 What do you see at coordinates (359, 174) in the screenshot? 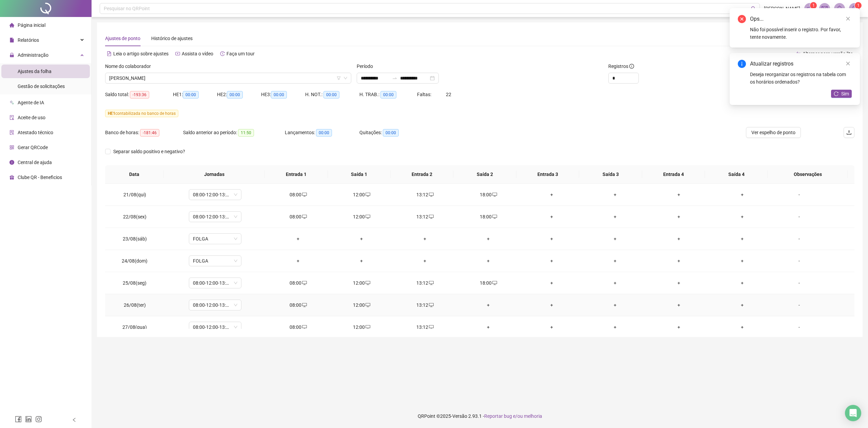
I see `th: Saída 1` at bounding box center [359, 174].